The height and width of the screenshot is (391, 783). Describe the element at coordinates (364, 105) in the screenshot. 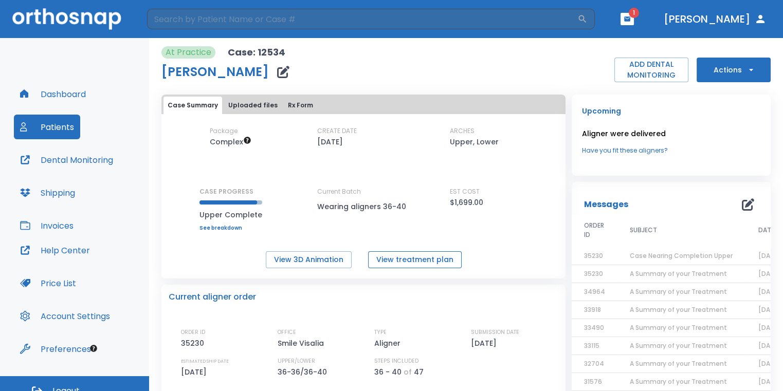

I see `div: tabs` at that location.